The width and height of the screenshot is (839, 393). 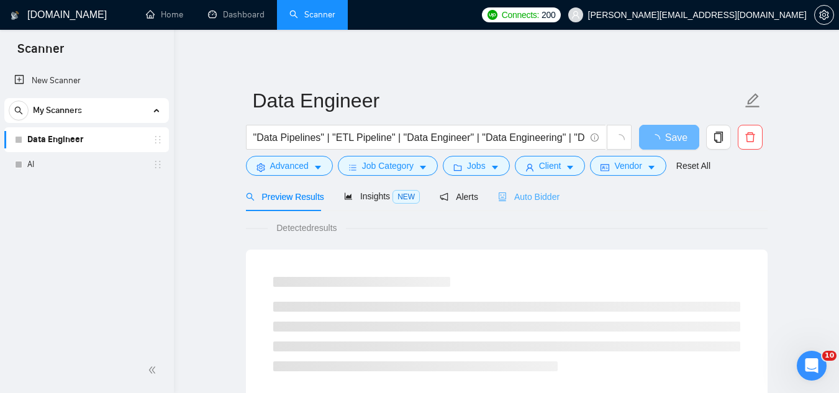 I want to click on span: delete, so click(x=750, y=137).